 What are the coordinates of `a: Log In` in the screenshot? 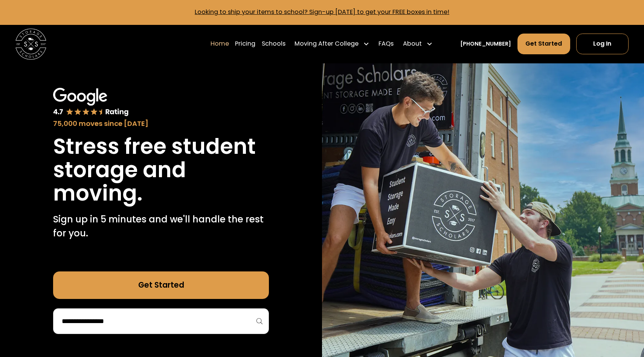 It's located at (602, 44).